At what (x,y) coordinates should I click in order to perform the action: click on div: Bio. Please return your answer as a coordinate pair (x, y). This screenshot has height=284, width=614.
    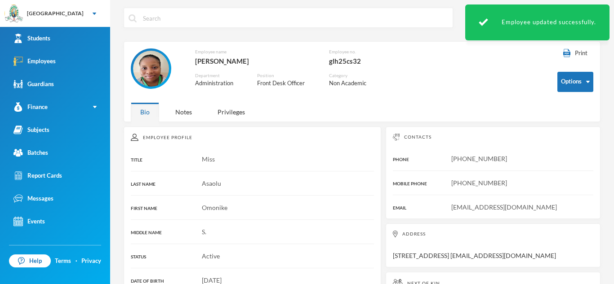
    Looking at the image, I should click on (145, 112).